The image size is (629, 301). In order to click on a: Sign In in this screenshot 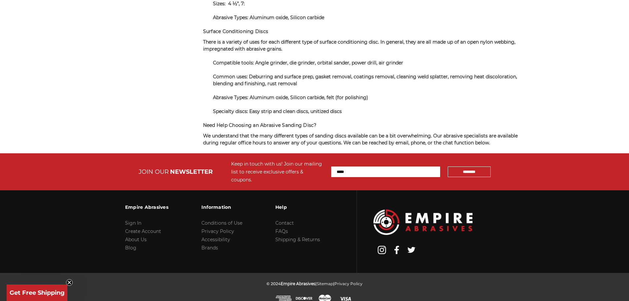, I will do `click(133, 223)`.